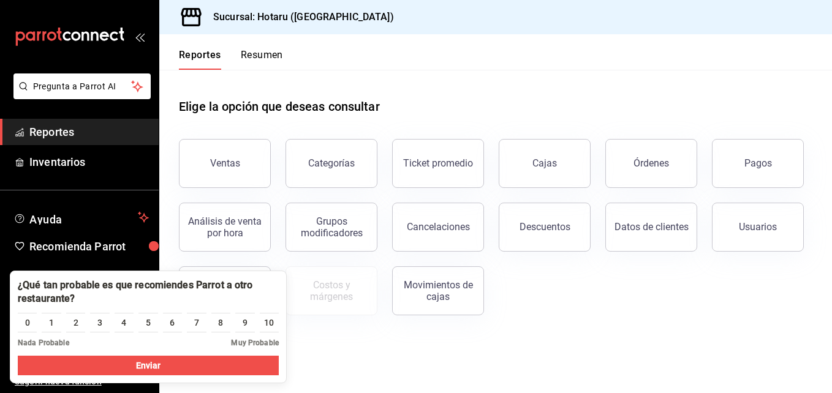 The image size is (832, 393). Describe the element at coordinates (225, 227) in the screenshot. I see `button: Análisis de venta por hora` at that location.